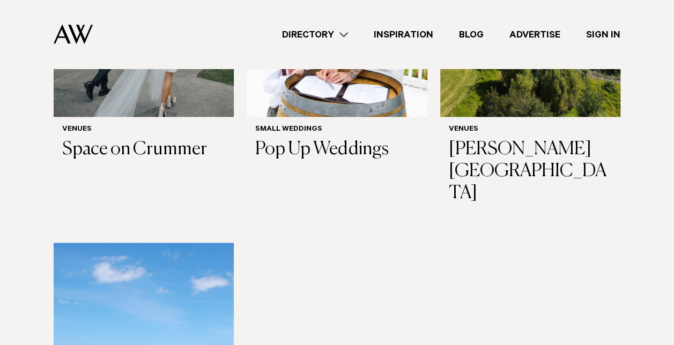 Image resolution: width=674 pixels, height=345 pixels. Describe the element at coordinates (535, 34) in the screenshot. I see `a: Advertise` at that location.